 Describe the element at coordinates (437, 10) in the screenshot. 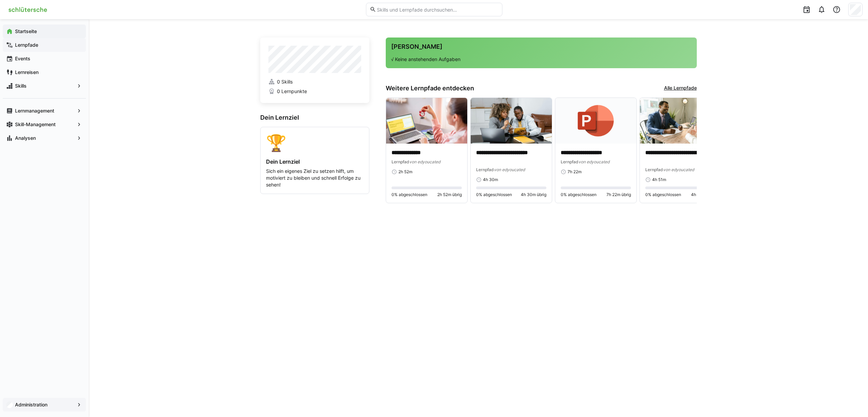

I see `input: Skills und Lernpfade durchsuchen…` at that location.